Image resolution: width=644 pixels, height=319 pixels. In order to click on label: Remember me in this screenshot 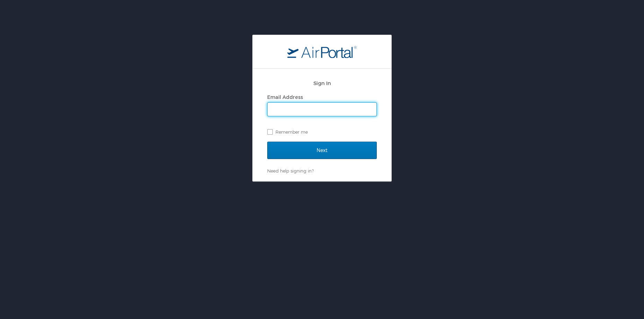, I will do `click(322, 132)`.